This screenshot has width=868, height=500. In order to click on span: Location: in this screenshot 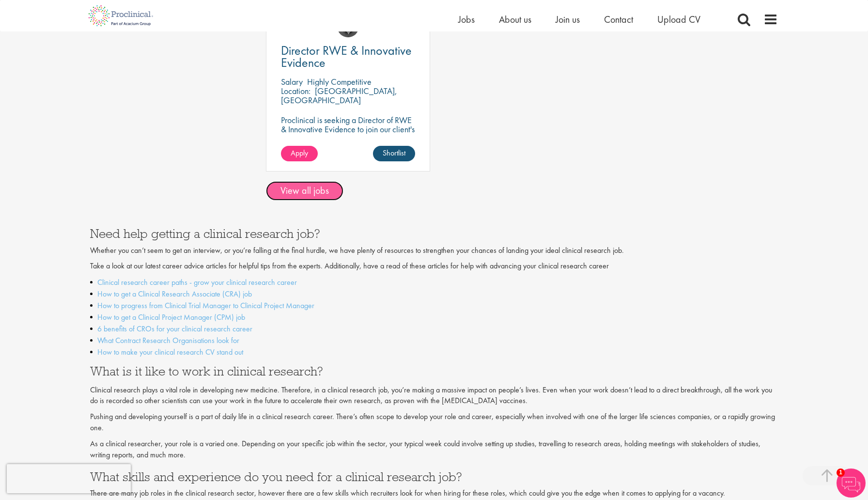, I will do `click(295, 91)`.